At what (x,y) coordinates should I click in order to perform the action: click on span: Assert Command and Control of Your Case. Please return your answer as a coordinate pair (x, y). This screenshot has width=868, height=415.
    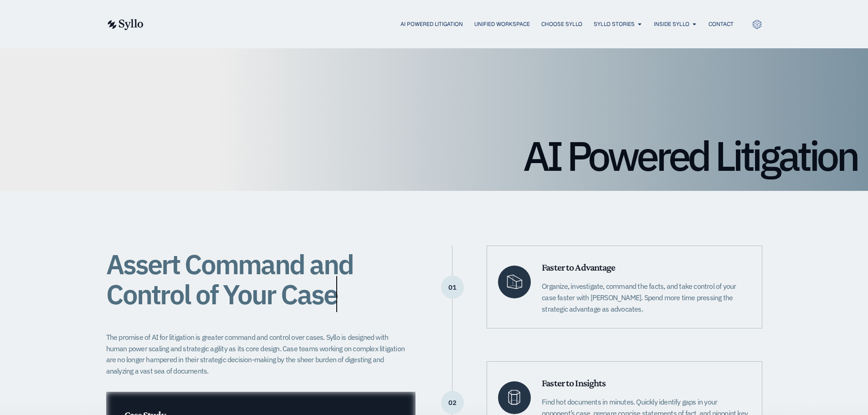
    Looking at the image, I should click on (230, 279).